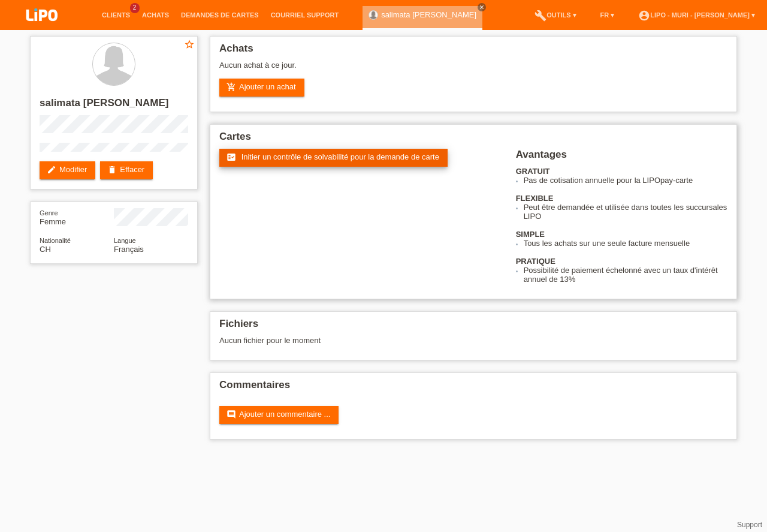  Describe the element at coordinates (190, 45) in the screenshot. I see `a: star_border` at that location.